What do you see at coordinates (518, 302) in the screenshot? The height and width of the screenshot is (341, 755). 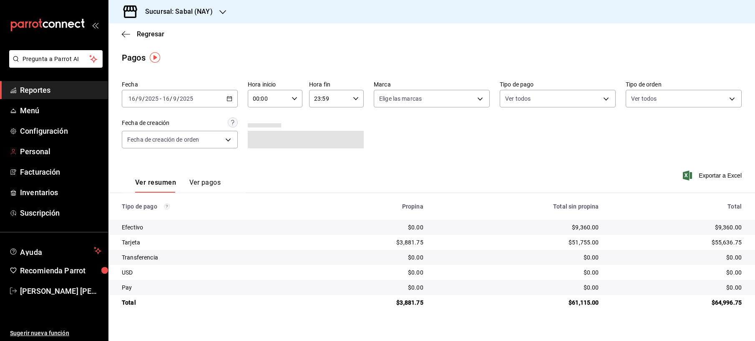 I see `div: $61,115.00` at bounding box center [518, 302].